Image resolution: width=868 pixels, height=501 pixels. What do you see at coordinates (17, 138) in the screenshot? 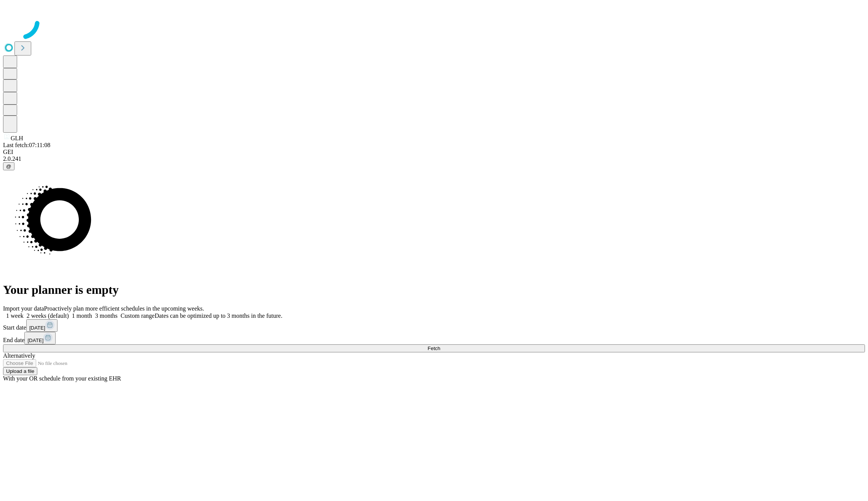
I see `span: GLH` at bounding box center [17, 138].